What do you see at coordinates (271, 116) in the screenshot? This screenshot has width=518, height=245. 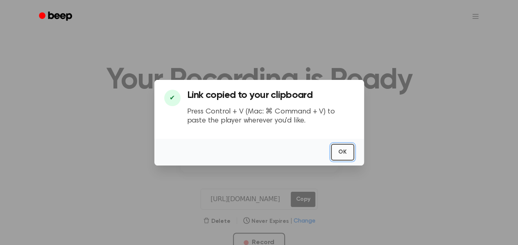 I see `p: Press Control + V (Mac: ⌘ Command + V) to paste the player wherever you'd like.` at bounding box center [271, 116].